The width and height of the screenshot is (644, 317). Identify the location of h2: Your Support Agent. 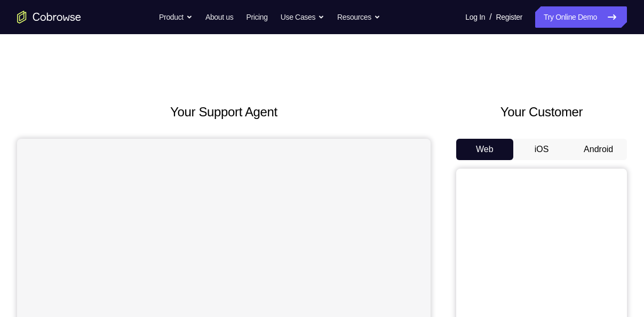
(223, 112).